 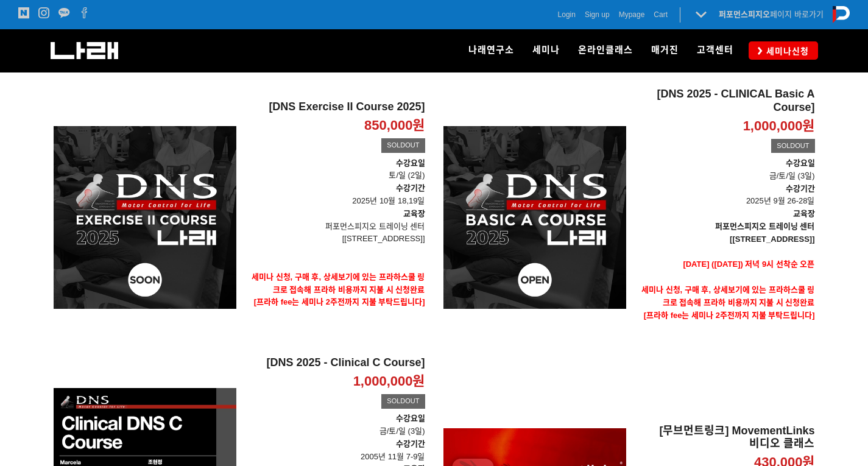 What do you see at coordinates (335, 227) in the screenshot?
I see `p: 퍼포먼스피지오 트레이닝 센터` at bounding box center [335, 227].